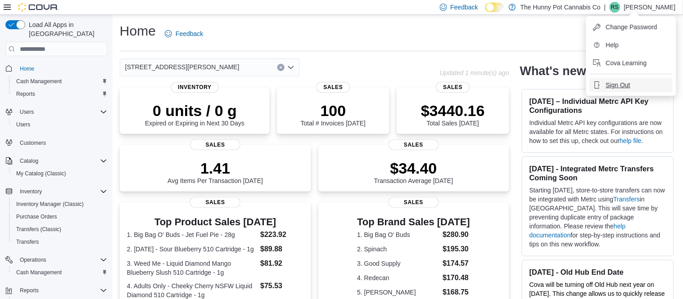 The width and height of the screenshot is (683, 299). Describe the element at coordinates (398, 249) in the screenshot. I see `dt: 2. Spinach` at that location.